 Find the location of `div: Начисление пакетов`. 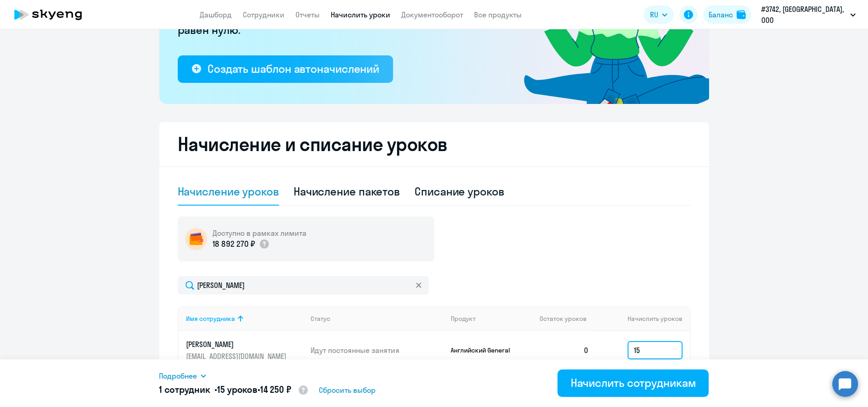

div: Начисление пакетов is located at coordinates (347, 191).